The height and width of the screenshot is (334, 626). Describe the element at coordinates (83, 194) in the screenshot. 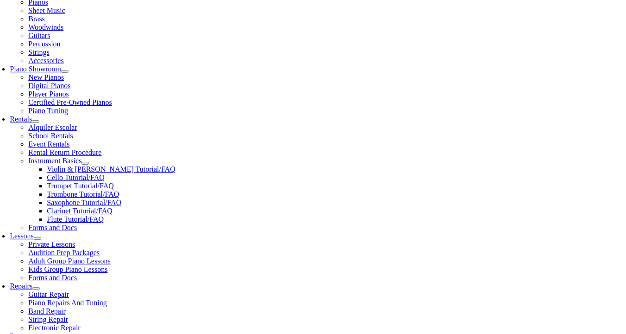

I see `span: Trombone Tutorial/FAQ` at that location.